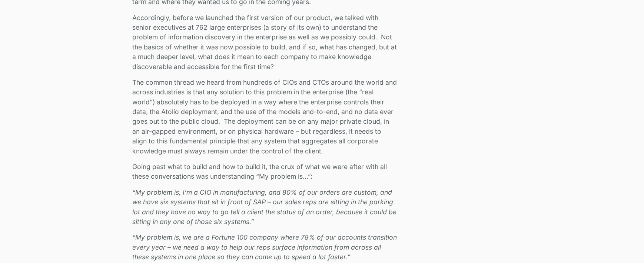 This screenshot has width=644, height=263. What do you see at coordinates (264, 42) in the screenshot?
I see `p: Accordingly, before we launched the first version of our product, we talked with senior executive...` at bounding box center [264, 42].